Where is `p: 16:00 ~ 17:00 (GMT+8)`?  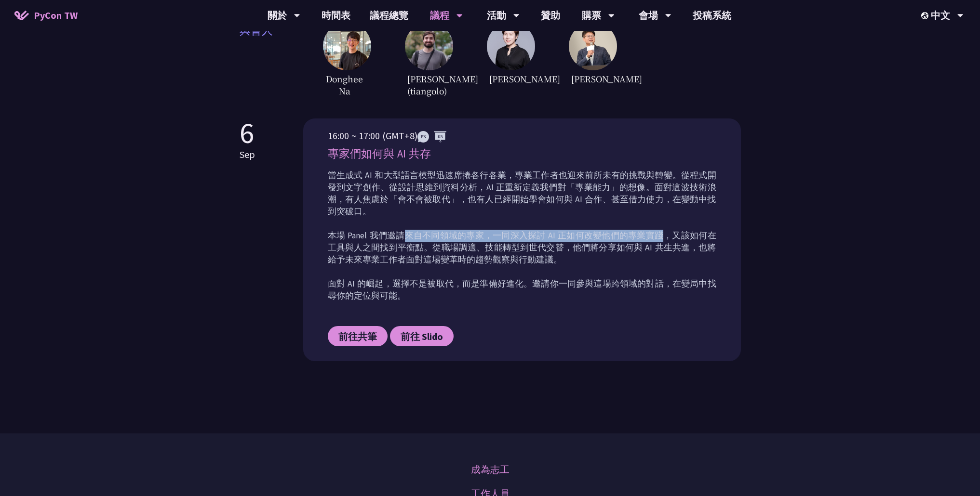 p: 16:00 ~ 17:00 (GMT+8) is located at coordinates (522, 136).